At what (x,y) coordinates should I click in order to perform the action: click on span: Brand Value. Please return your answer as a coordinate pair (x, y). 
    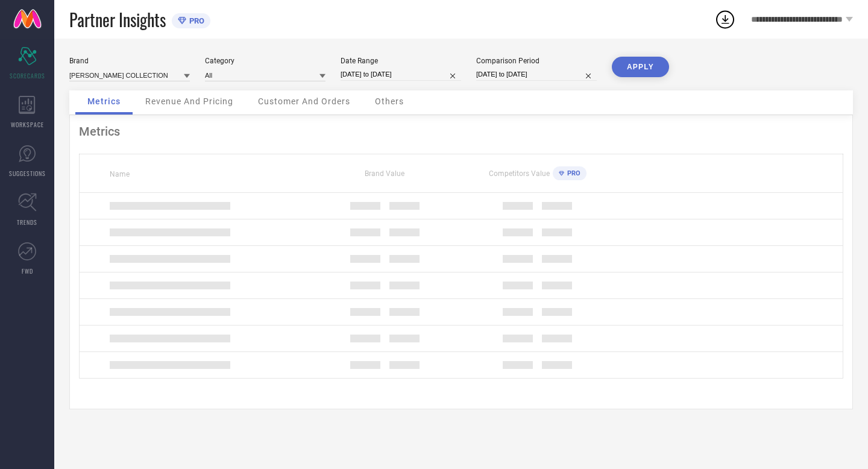
    Looking at the image, I should click on (385, 174).